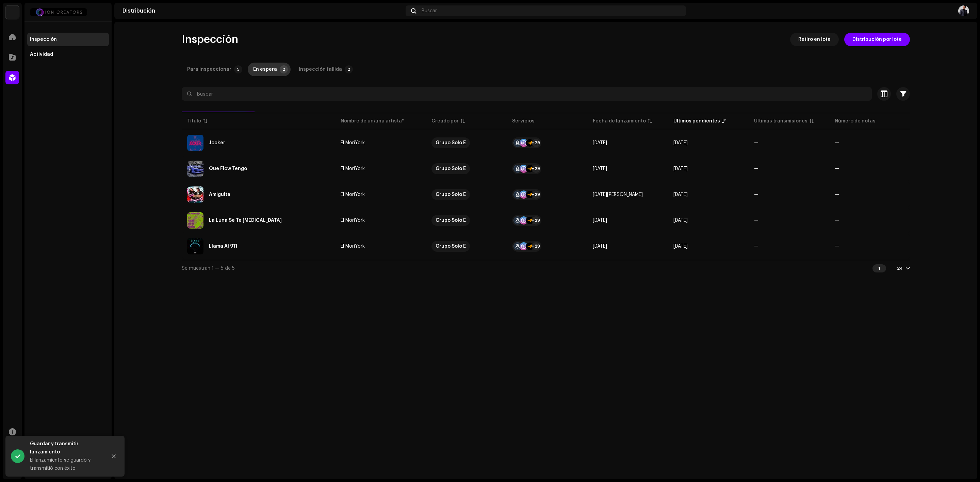 This screenshot has width=980, height=482. I want to click on div: Actividad, so click(42, 54).